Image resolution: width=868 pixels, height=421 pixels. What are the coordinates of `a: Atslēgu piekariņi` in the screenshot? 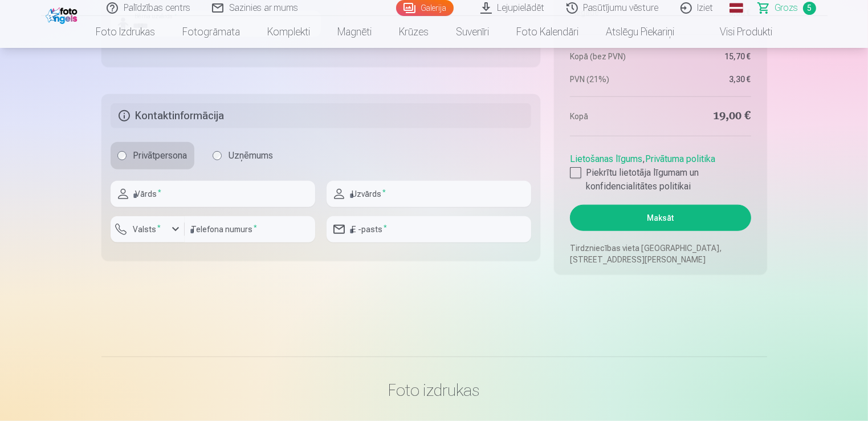 It's located at (640, 32).